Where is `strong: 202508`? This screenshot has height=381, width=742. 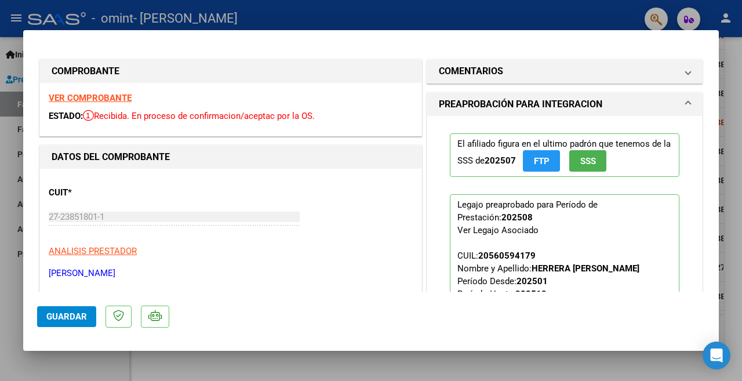
strong: 202508 is located at coordinates (517, 217).